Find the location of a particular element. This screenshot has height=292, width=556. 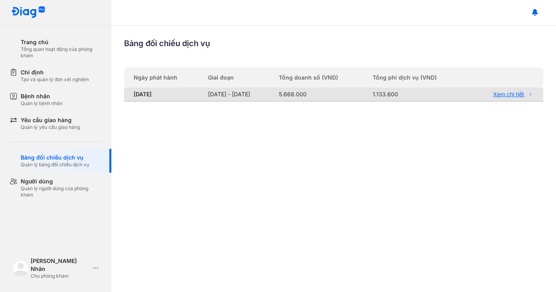

th: Tổng phí dịch vụ (VND) is located at coordinates (418, 78).